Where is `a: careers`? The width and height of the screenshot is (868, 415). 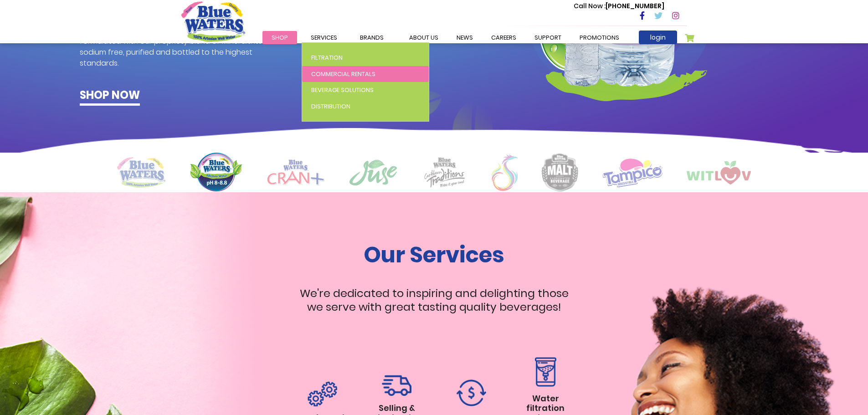
a: careers is located at coordinates (504, 38).